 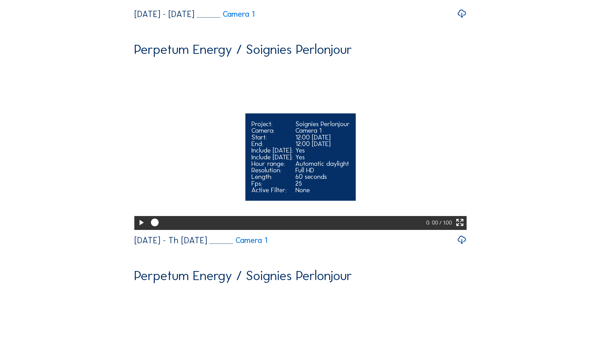 I want to click on video: Your browser does not support the video tag., so click(x=300, y=145).